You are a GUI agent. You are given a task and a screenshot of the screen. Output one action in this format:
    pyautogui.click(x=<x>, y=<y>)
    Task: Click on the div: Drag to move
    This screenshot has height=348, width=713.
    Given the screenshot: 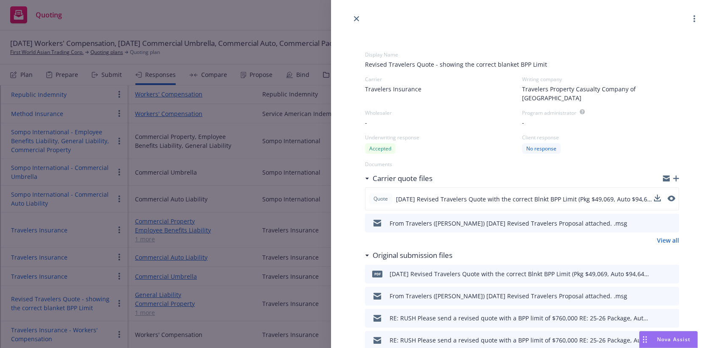 What is the action you would take?
    pyautogui.click(x=645, y=339)
    